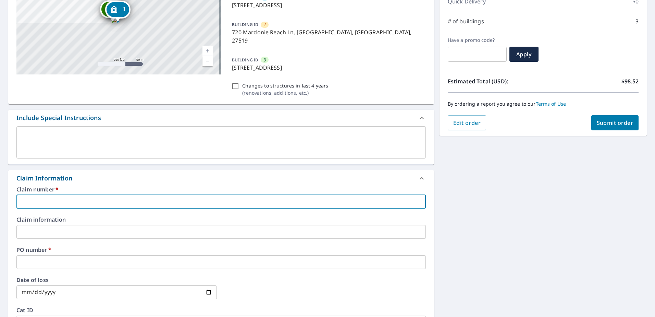 This screenshot has width=655, height=317. Describe the element at coordinates (524, 54) in the screenshot. I see `span: Apply` at that location.